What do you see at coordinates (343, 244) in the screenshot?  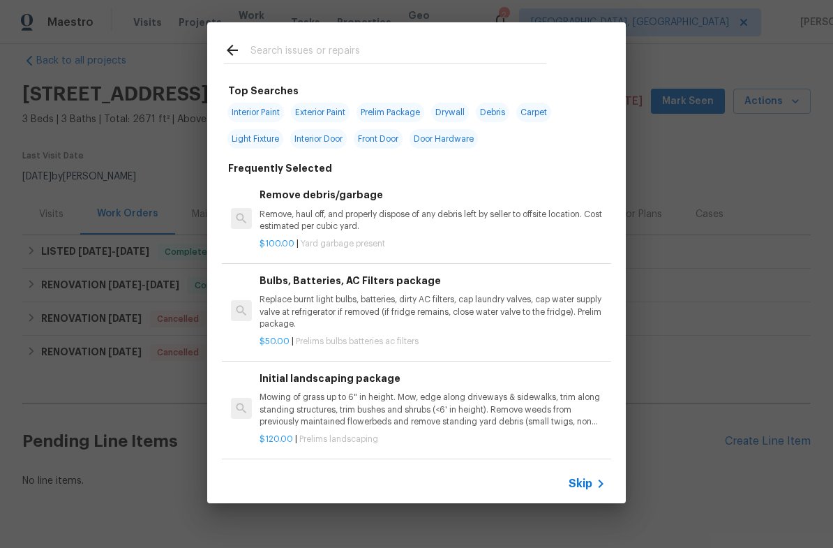 I see `span: Yard garbage present` at bounding box center [343, 244].